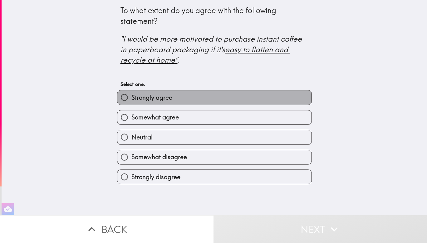  Describe the element at coordinates (215, 84) in the screenshot. I see `h6: Select one.` at that location.